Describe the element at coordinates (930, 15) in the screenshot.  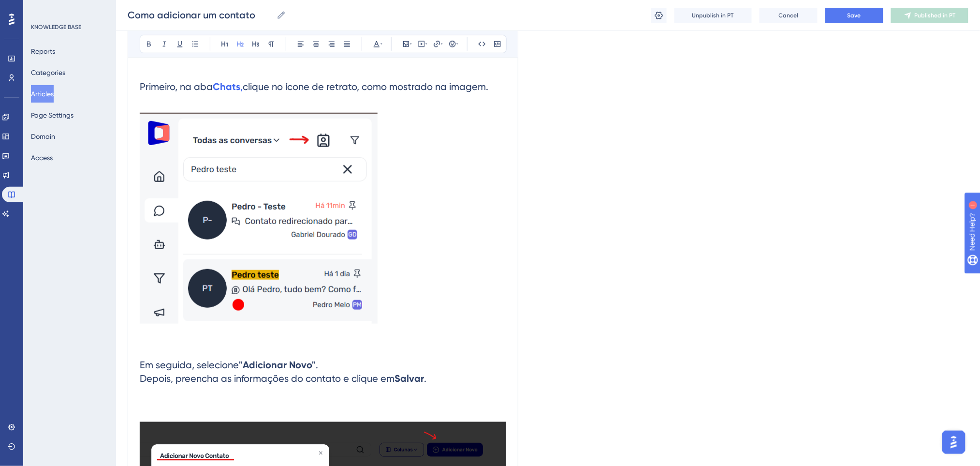
I see `button: Published in PT` at that location.